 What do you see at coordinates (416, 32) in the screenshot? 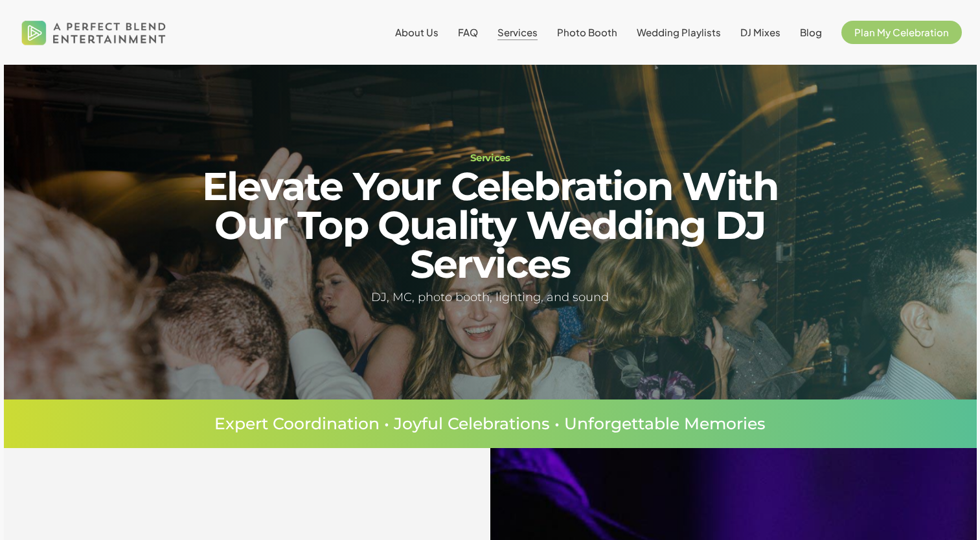
I see `a: About Us` at bounding box center [416, 32].